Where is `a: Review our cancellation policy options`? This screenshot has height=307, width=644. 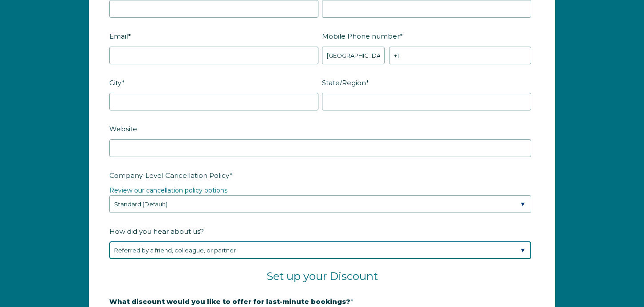 a: Review our cancellation policy options is located at coordinates (168, 190).